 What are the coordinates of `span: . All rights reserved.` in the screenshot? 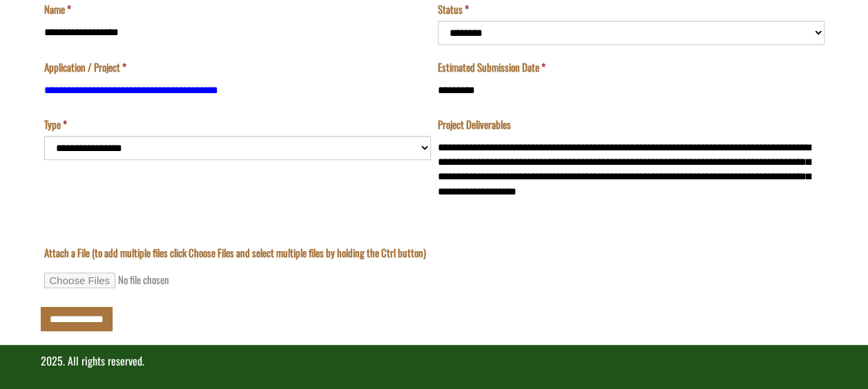 It's located at (103, 361).